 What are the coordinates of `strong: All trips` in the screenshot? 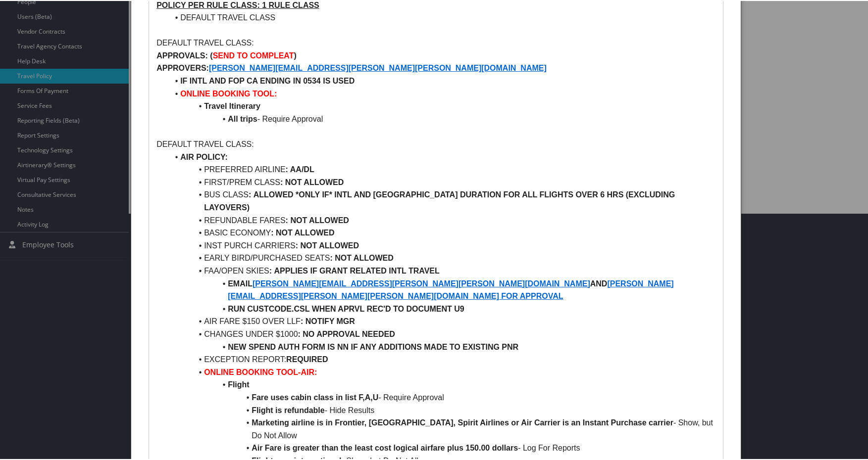 It's located at (243, 117).